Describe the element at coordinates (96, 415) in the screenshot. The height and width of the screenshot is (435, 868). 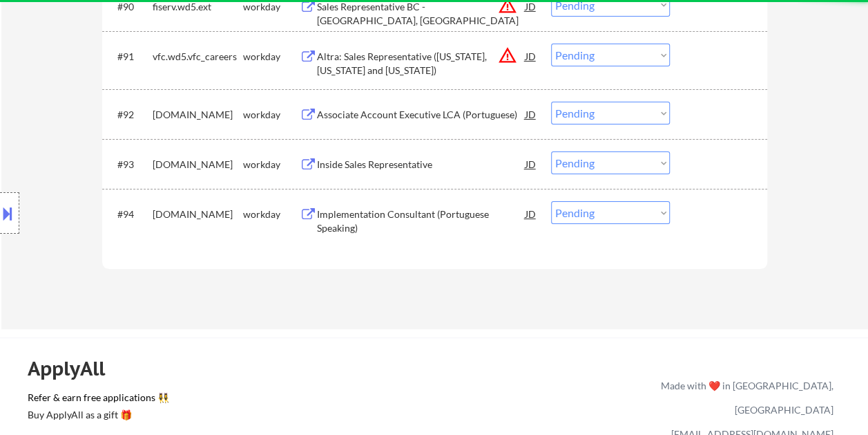
I see `a: Buy ApplyAll as a gift 🎁` at that location.